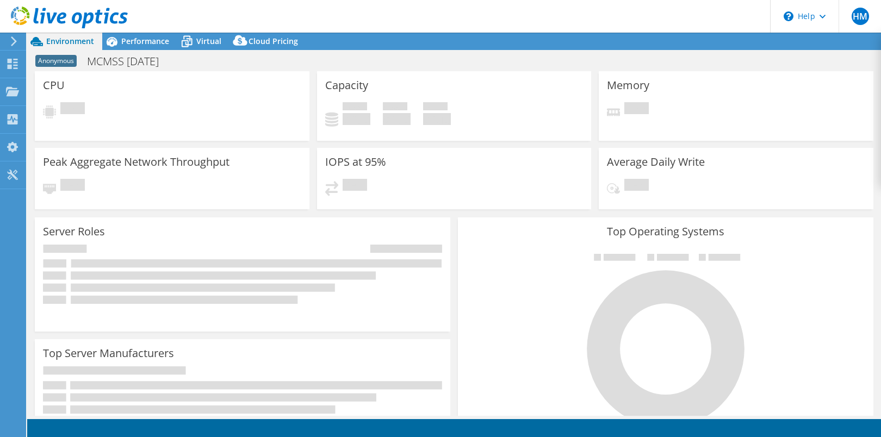  Describe the element at coordinates (356, 162) in the screenshot. I see `h3: IOPS at 95%` at that location.